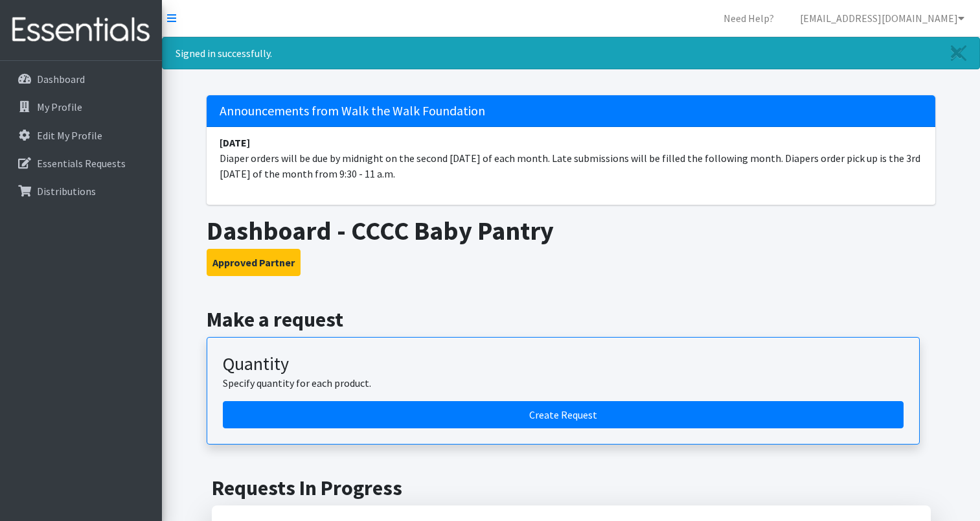 The image size is (980, 521). Describe the element at coordinates (571, 53) in the screenshot. I see `div: Signed in successfully.` at that location.